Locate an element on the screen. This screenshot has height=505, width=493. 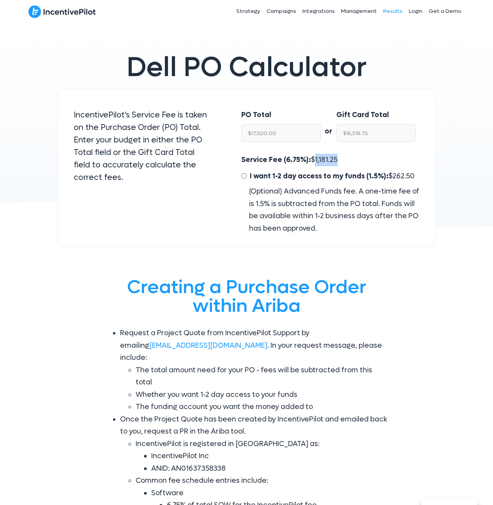
li: Request a Project Quote from IncentivePilot Support by emailing . In your request message, please... is located at coordinates (255, 370).